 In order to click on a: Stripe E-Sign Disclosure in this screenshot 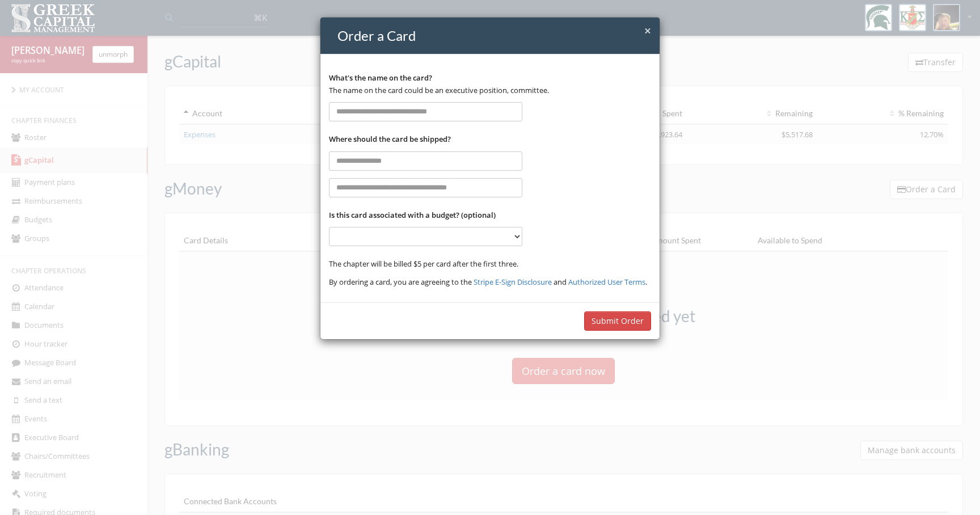, I will do `click(513, 282)`.